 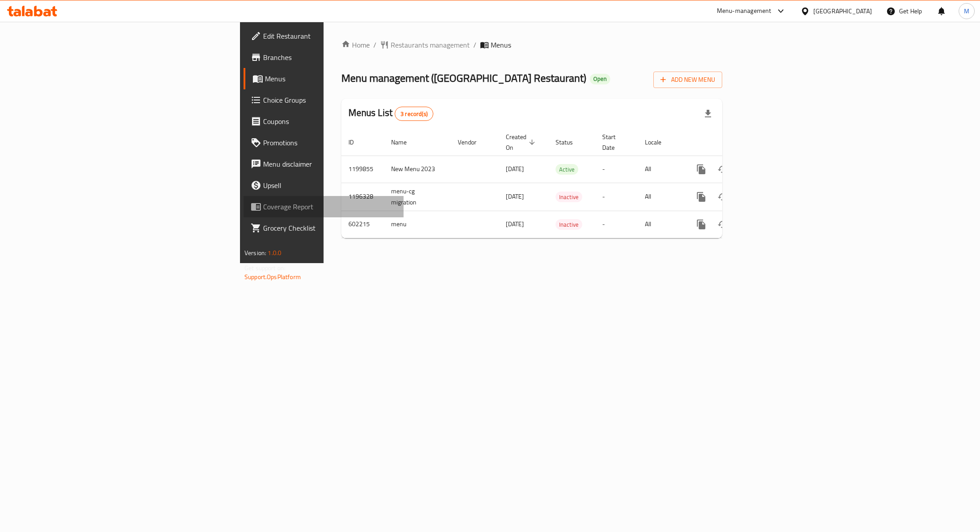 What do you see at coordinates (324, 164) in the screenshot?
I see `a: Menu disclaimer` at bounding box center [324, 164].